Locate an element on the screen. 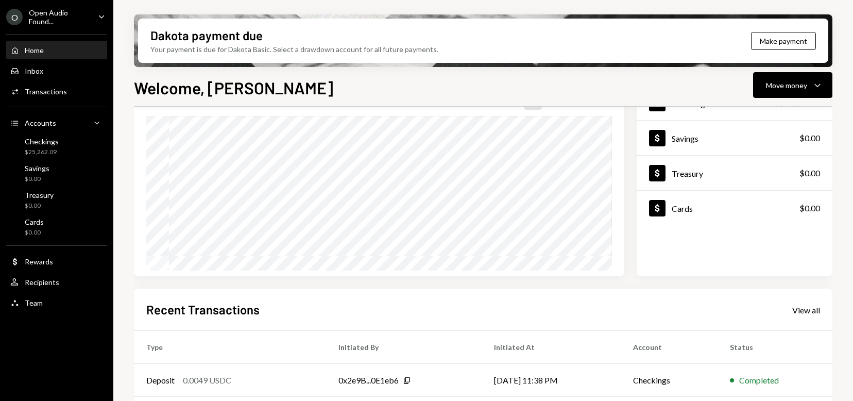 The image size is (853, 401). button: Make payment is located at coordinates (783, 41).